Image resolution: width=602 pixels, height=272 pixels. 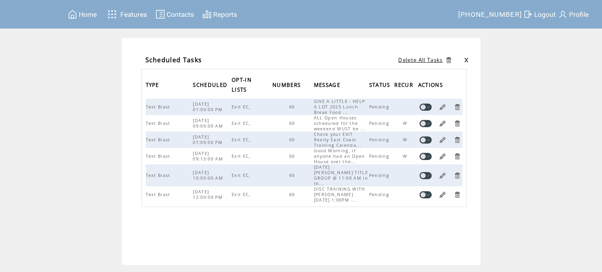 What do you see at coordinates (153, 86) in the screenshot?
I see `span: TYPE` at bounding box center [153, 86].